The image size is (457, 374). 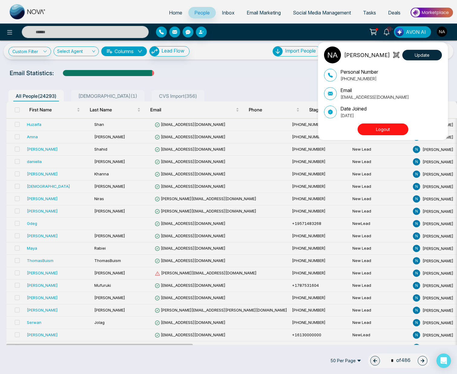 I want to click on div: Open Intercom Messenger, so click(x=444, y=361).